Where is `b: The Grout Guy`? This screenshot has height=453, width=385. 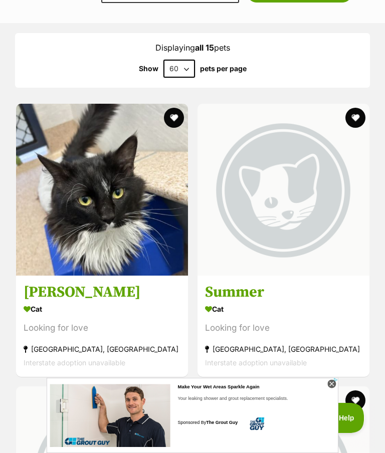 b: The Grout Guy is located at coordinates (292, 79).